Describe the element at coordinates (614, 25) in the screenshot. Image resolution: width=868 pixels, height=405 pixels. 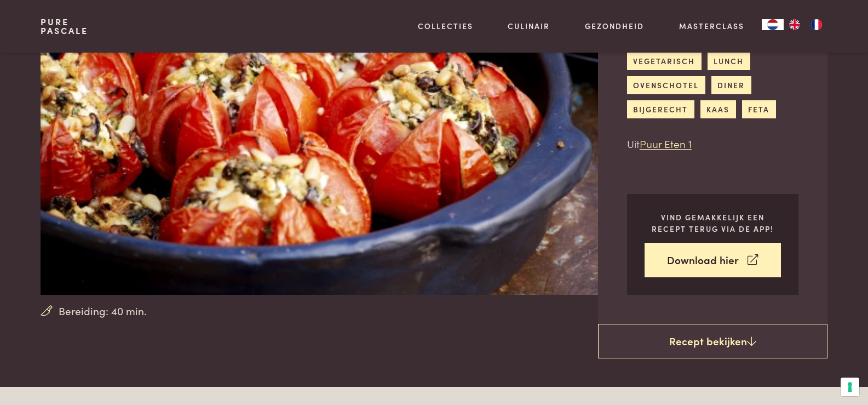
I see `a: Gezondheid` at that location.